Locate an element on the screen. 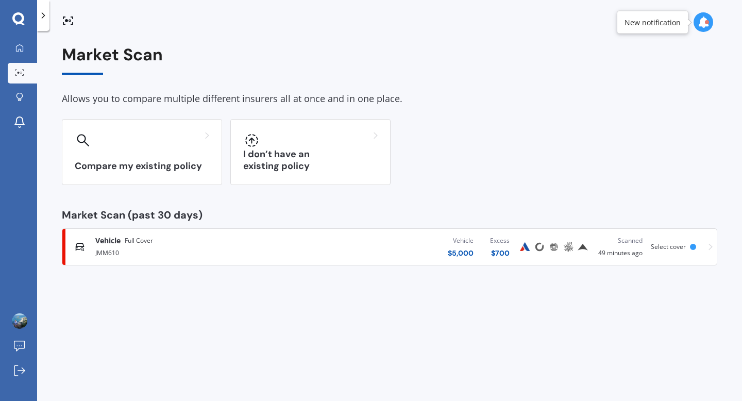 The image size is (742, 401). img: Provident is located at coordinates (582, 247).